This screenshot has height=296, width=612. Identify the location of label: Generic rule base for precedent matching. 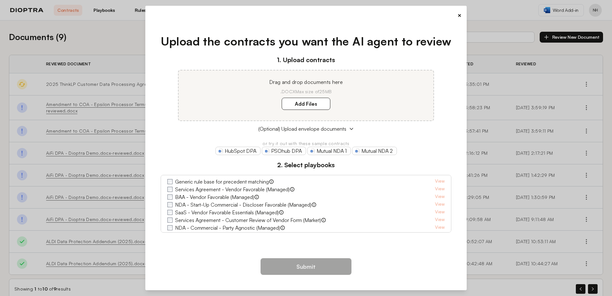
(222, 181).